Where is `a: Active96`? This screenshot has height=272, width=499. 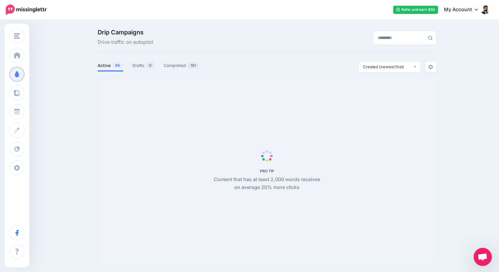
a: Active96 is located at coordinates (110, 66).